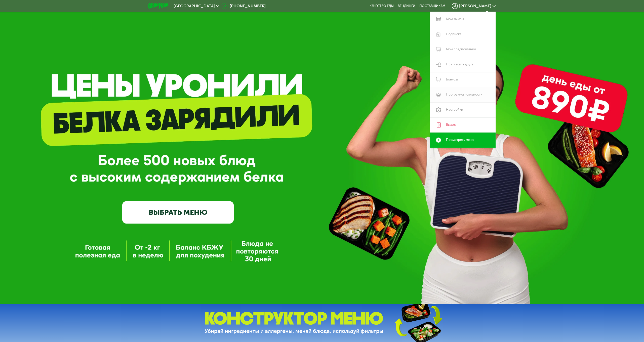 Image resolution: width=644 pixels, height=342 pixels. I want to click on a: Бонусы, so click(463, 79).